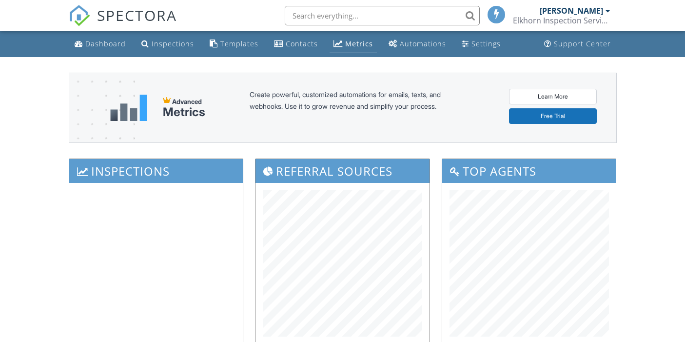 Image resolution: width=685 pixels, height=342 pixels. What do you see at coordinates (382, 16) in the screenshot?
I see `input: Search everything...` at bounding box center [382, 16].